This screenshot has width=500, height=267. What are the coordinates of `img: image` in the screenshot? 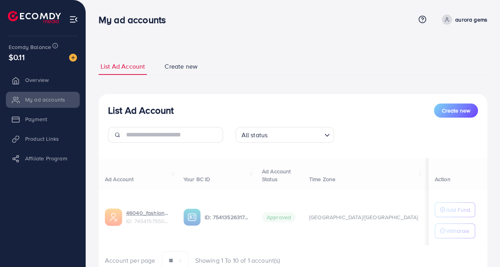 It's located at (73, 58).